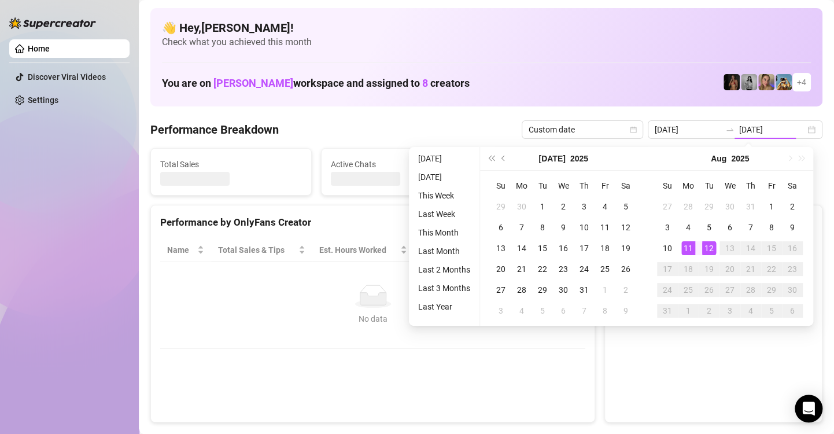  What do you see at coordinates (231, 164) in the screenshot?
I see `span: Total Sales` at bounding box center [231, 164].